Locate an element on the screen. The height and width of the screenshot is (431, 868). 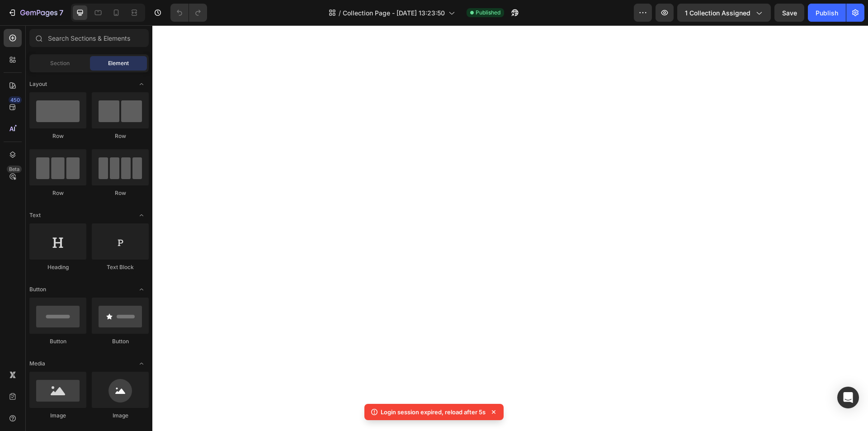
span: Published is located at coordinates (488, 12).